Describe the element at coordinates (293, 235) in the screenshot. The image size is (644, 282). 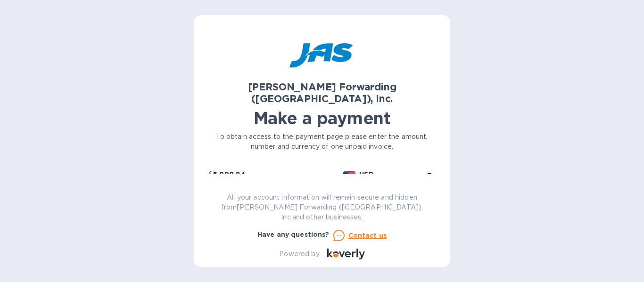
I see `b: Have any questions?` at that location.